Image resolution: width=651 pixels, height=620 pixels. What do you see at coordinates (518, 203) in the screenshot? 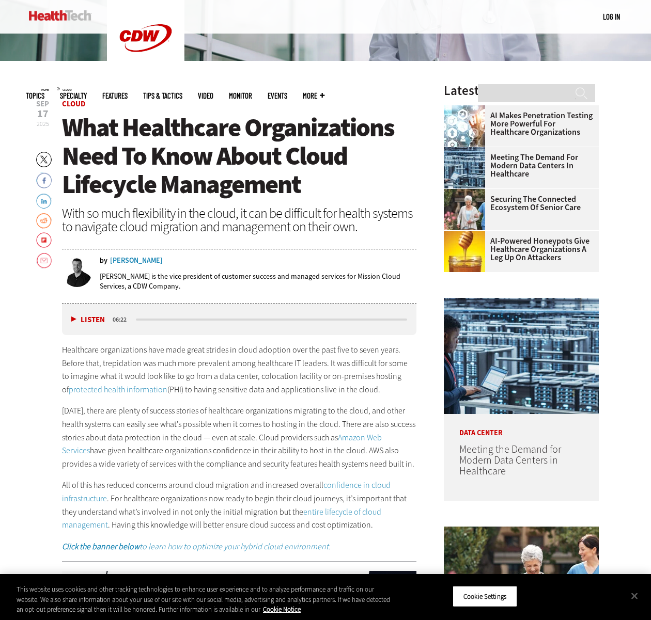
I see `a: Securing the Connected Ecosystem of Senior Care` at bounding box center [518, 203].